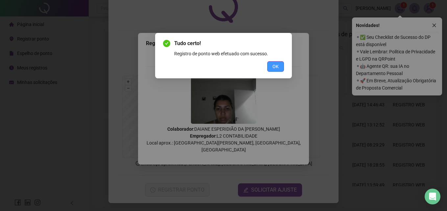 Image resolution: width=447 pixels, height=211 pixels. What do you see at coordinates (275, 66) in the screenshot?
I see `button: OK` at bounding box center [275, 66].